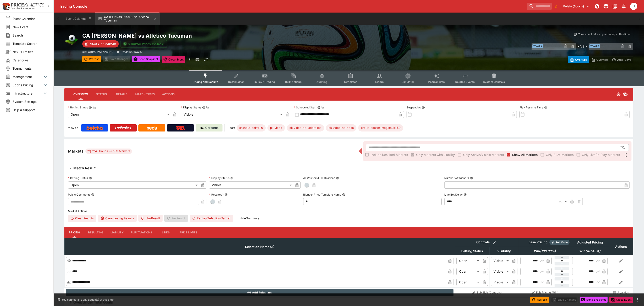 The width and height of the screenshot is (644, 306). What do you see at coordinates (30, 35) in the screenshot?
I see `span: Search` at bounding box center [30, 35].